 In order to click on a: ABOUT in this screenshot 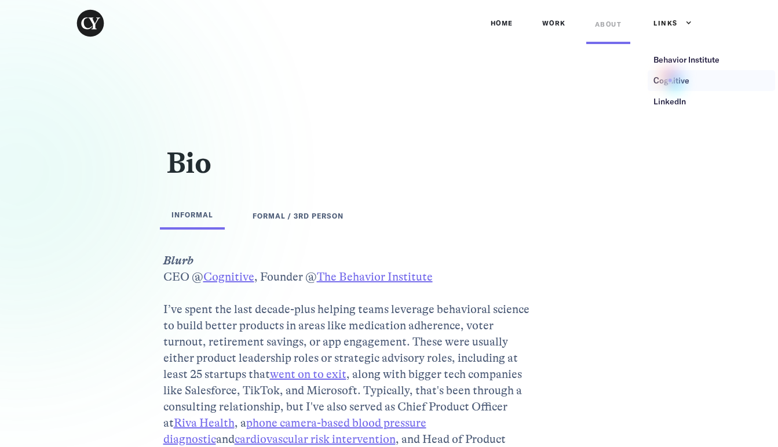, I will do `click(608, 25)`.